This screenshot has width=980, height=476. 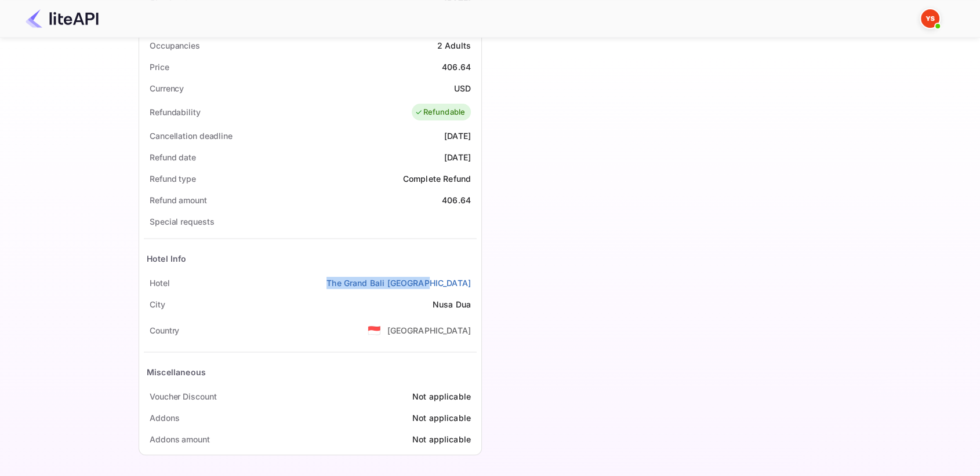 I want to click on div: Special requests, so click(x=181, y=221).